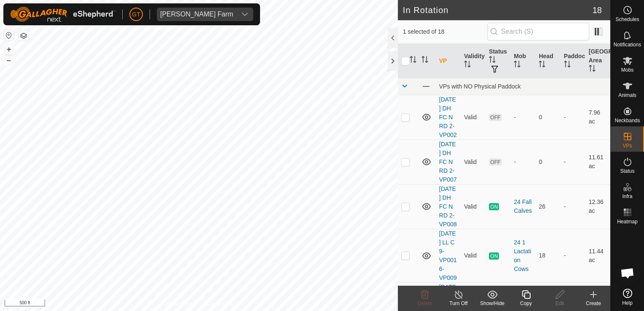 This screenshot has width=644, height=311. I want to click on span: Schedules, so click(627, 20).